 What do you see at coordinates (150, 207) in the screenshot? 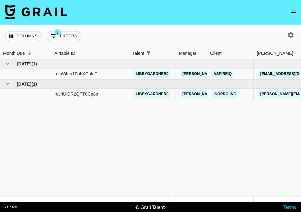
I see `div: © Grail Talent` at bounding box center [150, 207].